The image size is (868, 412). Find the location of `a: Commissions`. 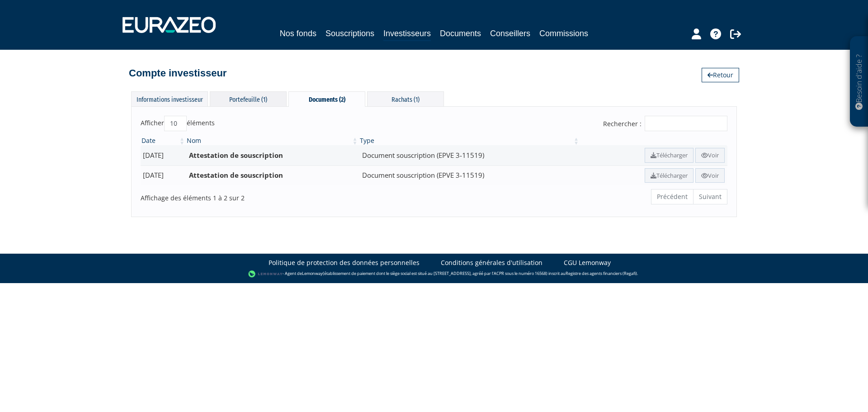

a: Commissions is located at coordinates (564, 33).